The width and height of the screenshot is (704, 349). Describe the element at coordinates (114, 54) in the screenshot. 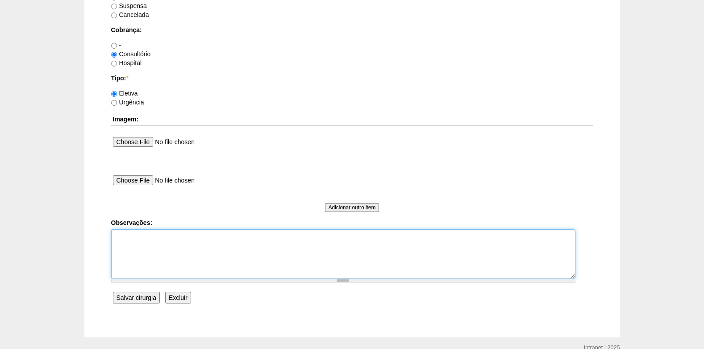

I see `input: Consultório` at that location.